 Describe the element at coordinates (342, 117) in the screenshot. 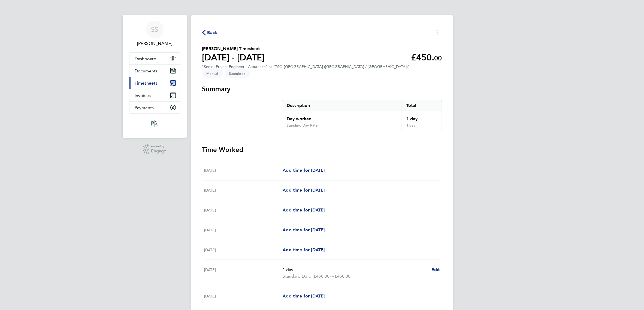

I see `div: Day worked` at that location.